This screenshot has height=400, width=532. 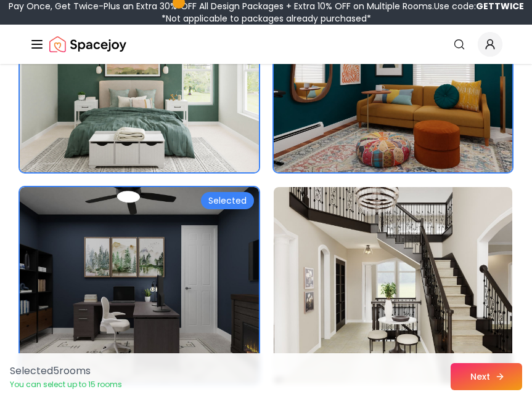 I want to click on p: You can select up to 15 rooms, so click(x=66, y=385).